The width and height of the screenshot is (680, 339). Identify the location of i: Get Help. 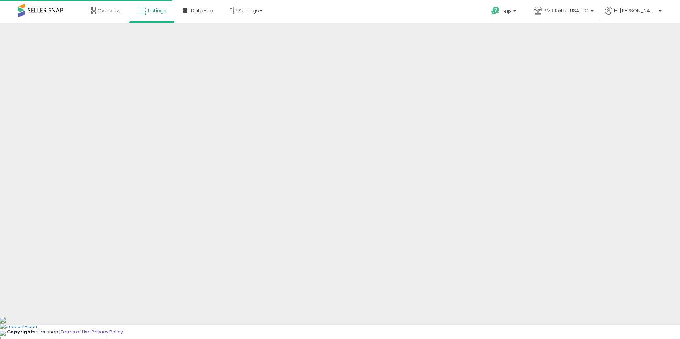
(495, 11).